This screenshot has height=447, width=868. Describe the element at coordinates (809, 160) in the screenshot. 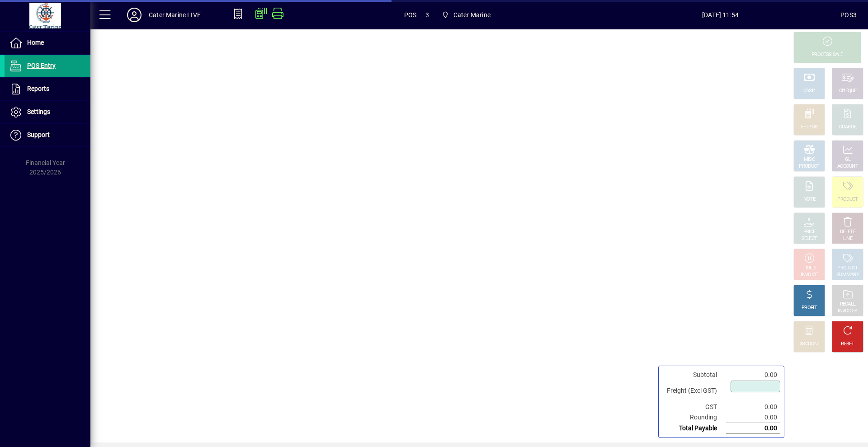

I see `div: MISC` at that location.